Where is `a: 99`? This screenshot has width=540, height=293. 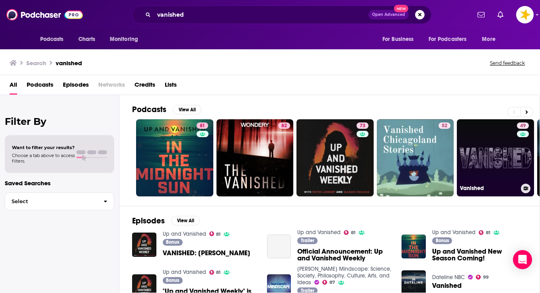 a: 99 is located at coordinates (482, 277).